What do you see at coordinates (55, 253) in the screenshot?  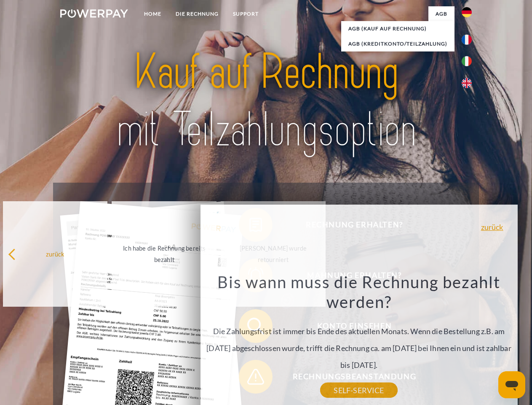 I see `div: zurück` at bounding box center [55, 253].